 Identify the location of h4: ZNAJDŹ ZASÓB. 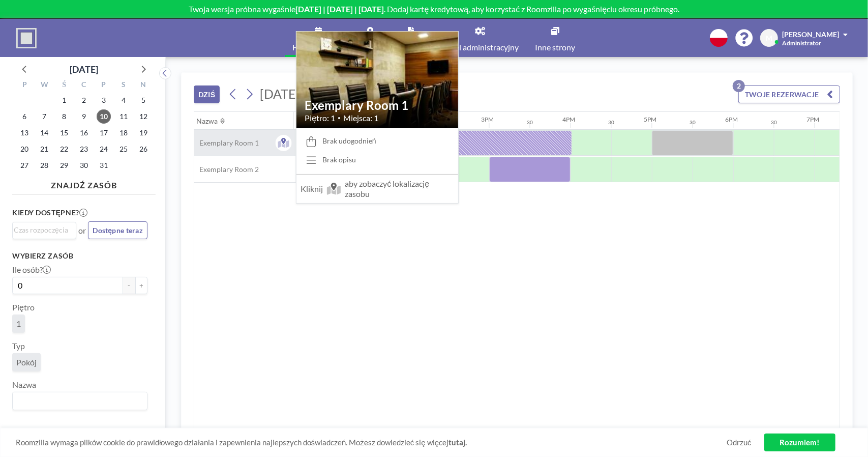
(84, 183).